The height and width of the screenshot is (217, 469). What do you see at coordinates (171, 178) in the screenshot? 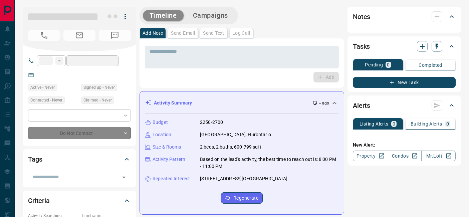
I see `p: Repeated Interest` at bounding box center [171, 178].